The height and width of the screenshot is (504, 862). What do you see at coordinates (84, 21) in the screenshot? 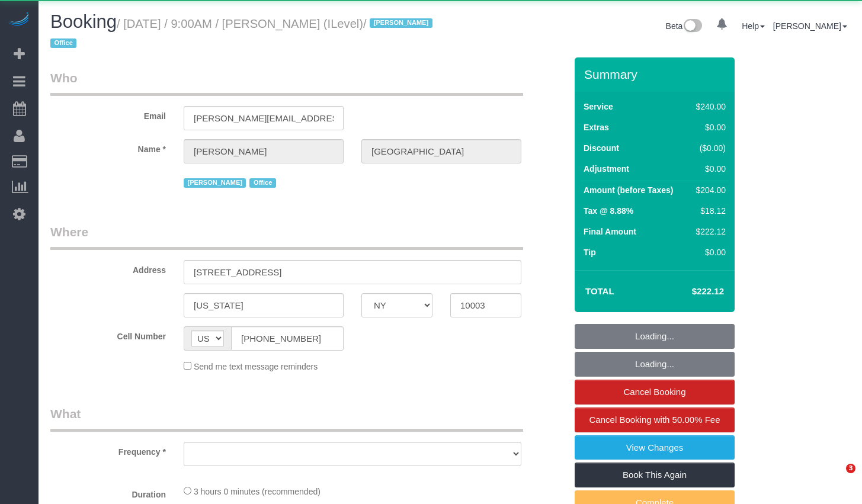
I see `span: Booking` at bounding box center [84, 21].